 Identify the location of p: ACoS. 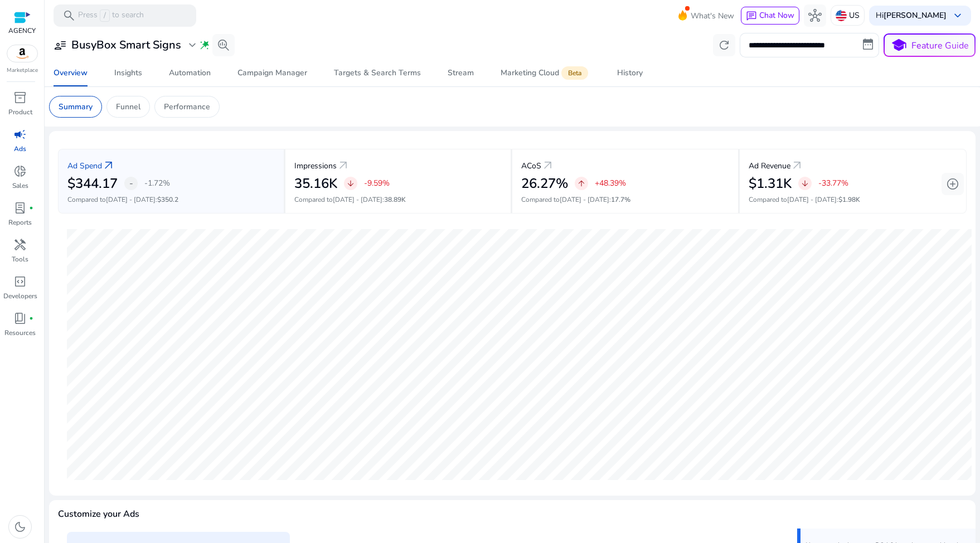
(531, 165).